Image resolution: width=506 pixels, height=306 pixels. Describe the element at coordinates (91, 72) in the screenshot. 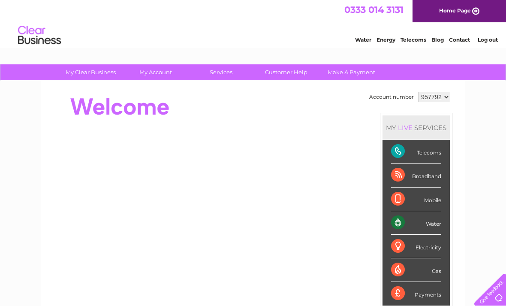

I see `a: My Clear Business` at that location.